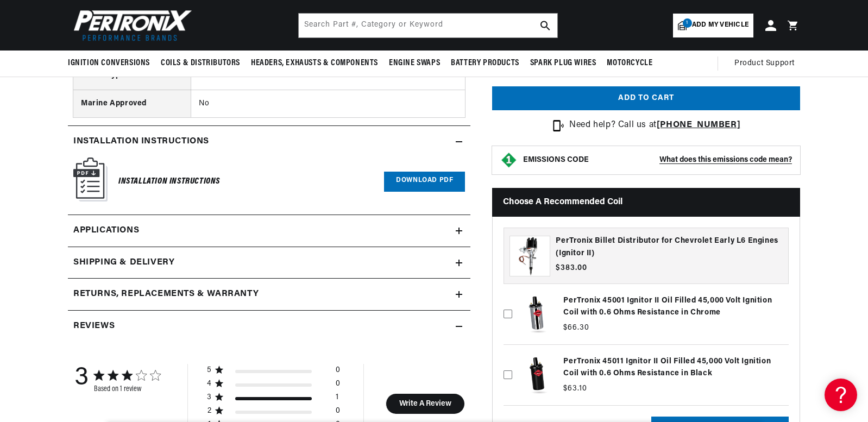 This screenshot has height=422, width=868. I want to click on th: Marine Approved, so click(132, 103).